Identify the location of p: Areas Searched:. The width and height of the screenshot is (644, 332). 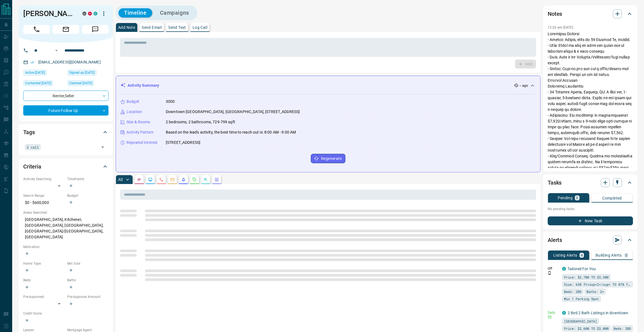
(66, 213).